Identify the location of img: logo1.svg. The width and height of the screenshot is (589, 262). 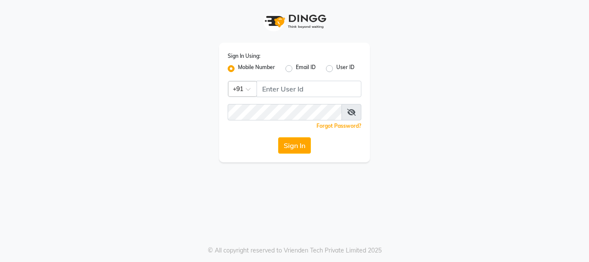
(294, 21).